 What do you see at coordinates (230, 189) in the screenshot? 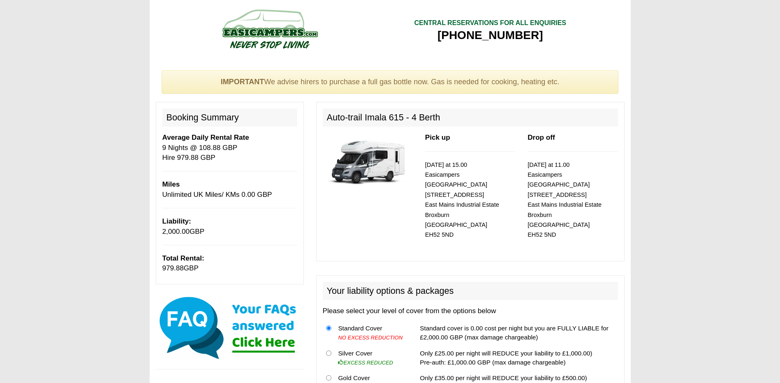
I see `p: Unlimited UK Miles/ KMs 0.00 GBP` at bounding box center [230, 189].